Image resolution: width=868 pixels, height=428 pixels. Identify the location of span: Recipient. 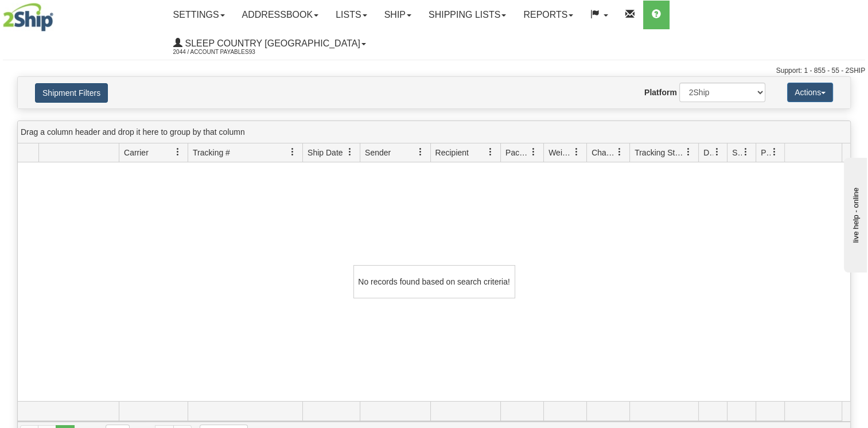
(452, 153).